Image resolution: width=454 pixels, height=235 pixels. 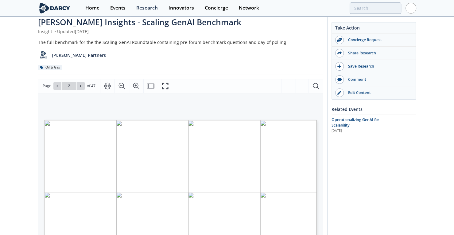 What do you see at coordinates (181, 42) in the screenshot?
I see `div: The full benchmark for the the Scaling GenAI Roundtable containing pre-forum benchmark questions ...` at bounding box center [181, 42].